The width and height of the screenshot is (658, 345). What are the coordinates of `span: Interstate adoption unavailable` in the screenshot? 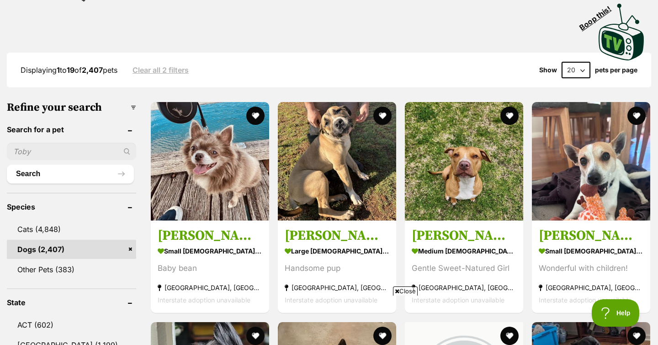 It's located at (585, 300).